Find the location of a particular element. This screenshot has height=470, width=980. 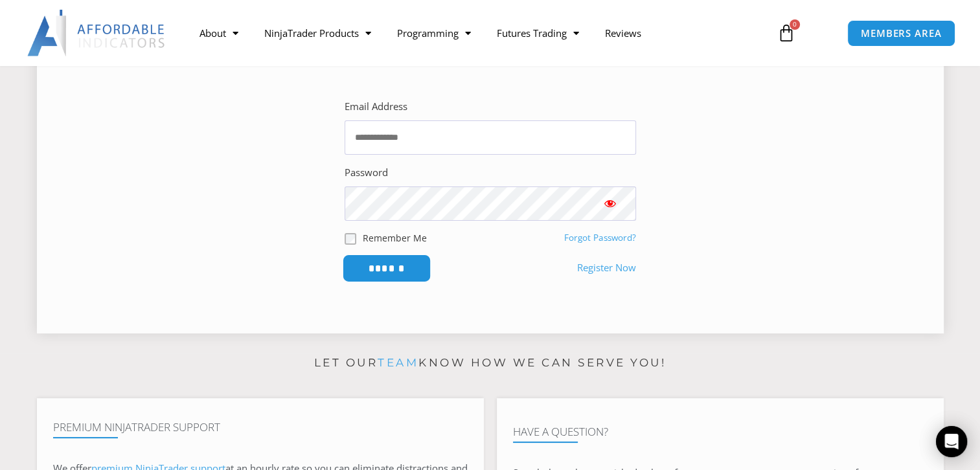

h4: Premium NinjaTrader Support is located at coordinates (261, 427).